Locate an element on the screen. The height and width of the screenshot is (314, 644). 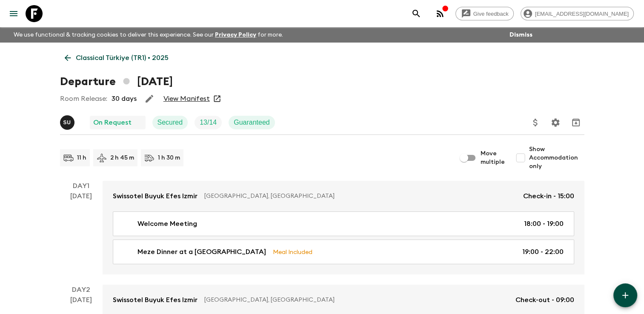
p: Meal Included is located at coordinates (292, 252).